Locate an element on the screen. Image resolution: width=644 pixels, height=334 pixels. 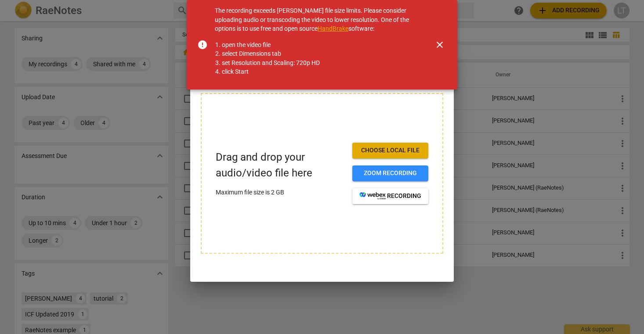
button: Close is located at coordinates (440, 45).